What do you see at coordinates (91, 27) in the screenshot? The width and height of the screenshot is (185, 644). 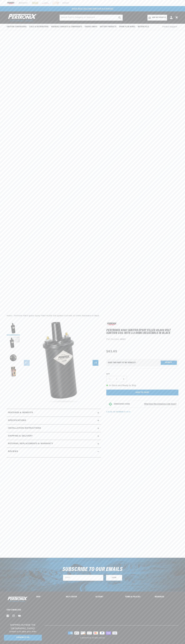 I see `summary: Engine Swaps` at bounding box center [91, 27].